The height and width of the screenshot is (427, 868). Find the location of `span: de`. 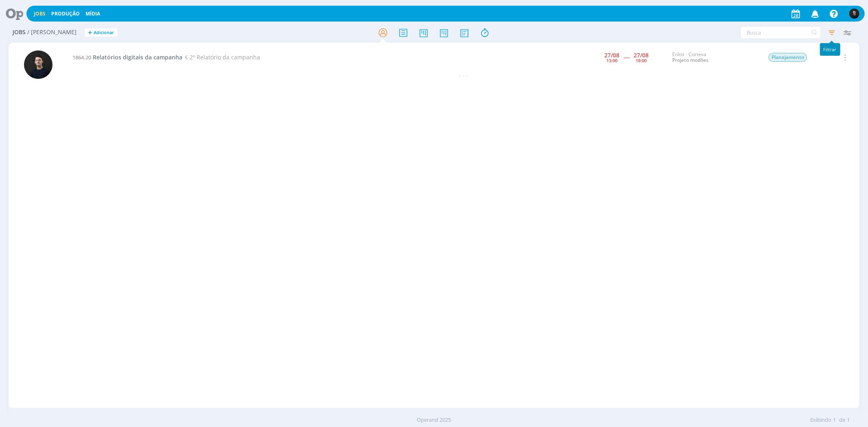

span: de is located at coordinates (842, 420).